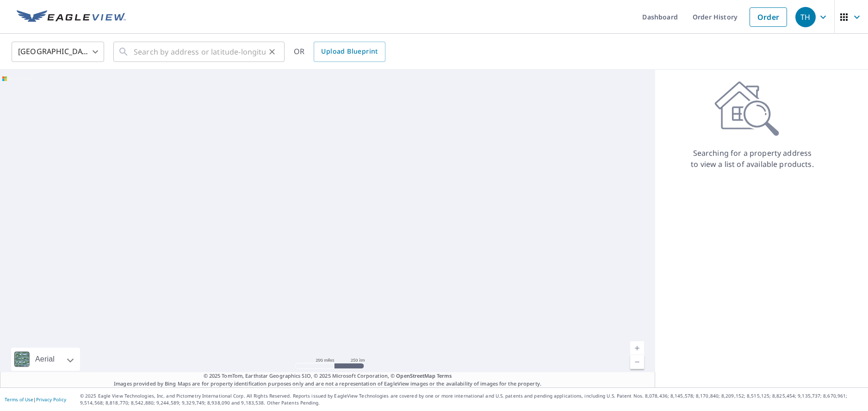  I want to click on a: OpenStreetMap, so click(416, 376).